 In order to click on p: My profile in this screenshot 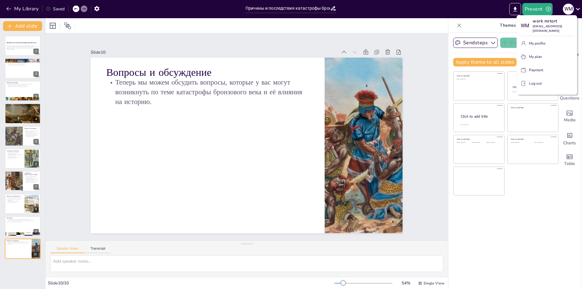, I will do `click(537, 43)`.